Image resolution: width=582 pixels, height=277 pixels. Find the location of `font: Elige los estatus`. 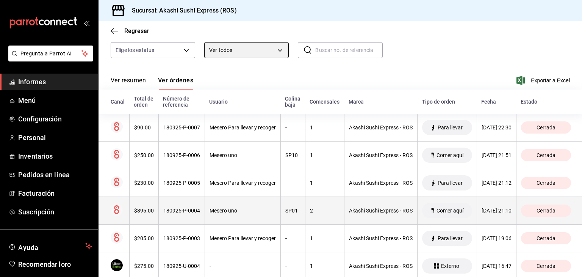

font: Elige los estatus is located at coordinates (135, 50).